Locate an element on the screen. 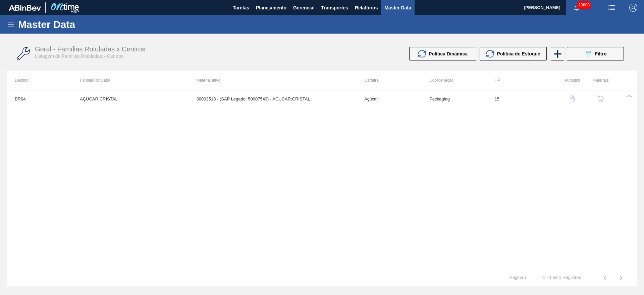 The width and height of the screenshot is (644, 295). th: HP is located at coordinates (519, 80).